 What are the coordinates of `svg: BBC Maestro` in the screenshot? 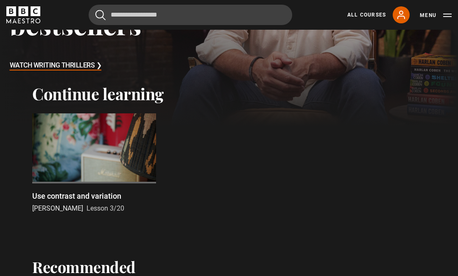 It's located at (23, 15).